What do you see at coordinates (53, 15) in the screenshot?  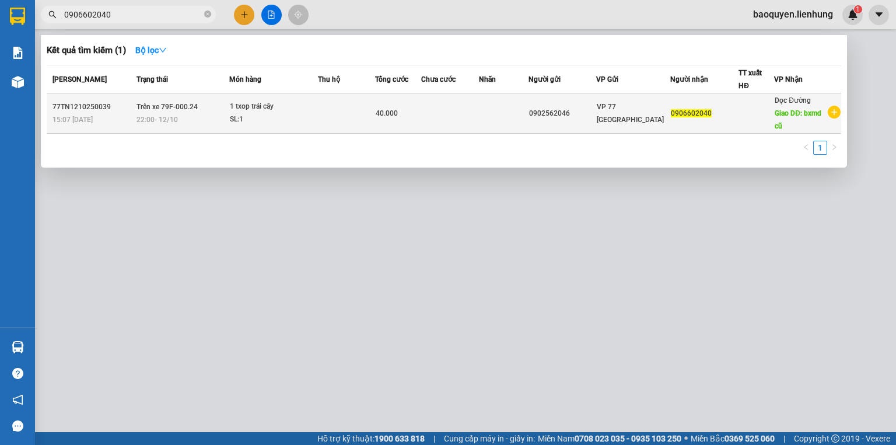 I see `span: search` at bounding box center [53, 15].